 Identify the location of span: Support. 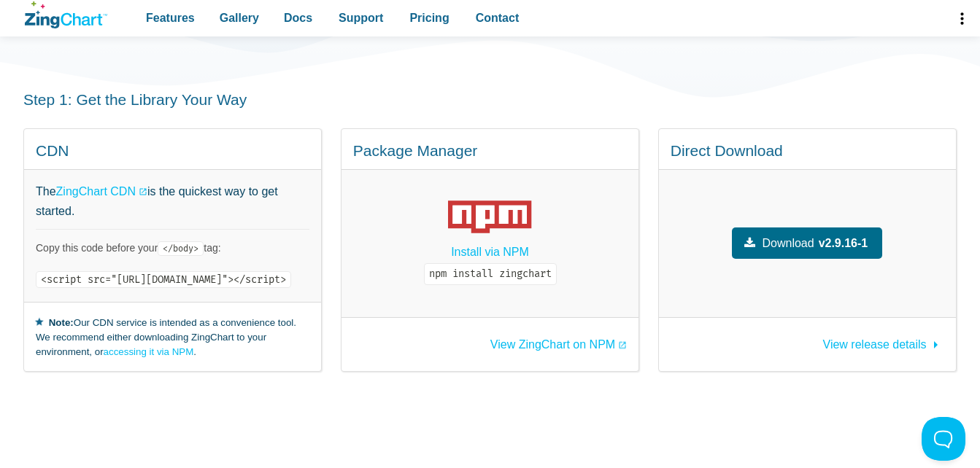
(361, 18).